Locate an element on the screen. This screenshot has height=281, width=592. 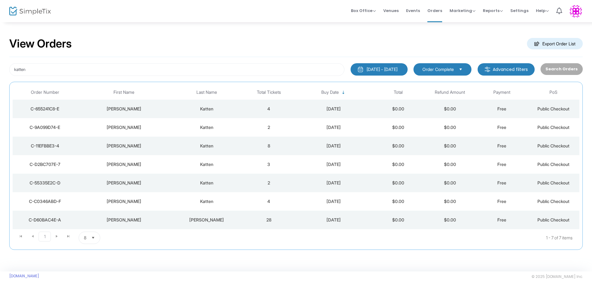
span: Payment is located at coordinates (501, 92).